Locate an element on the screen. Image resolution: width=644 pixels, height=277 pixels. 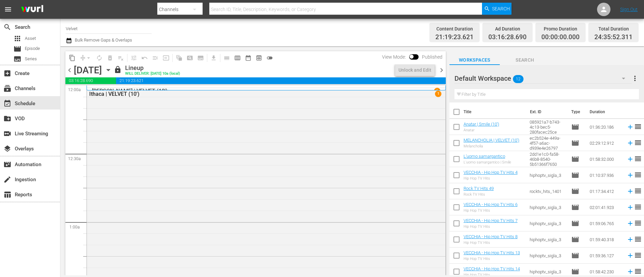
span: Workspaces is located at coordinates (475, 60).